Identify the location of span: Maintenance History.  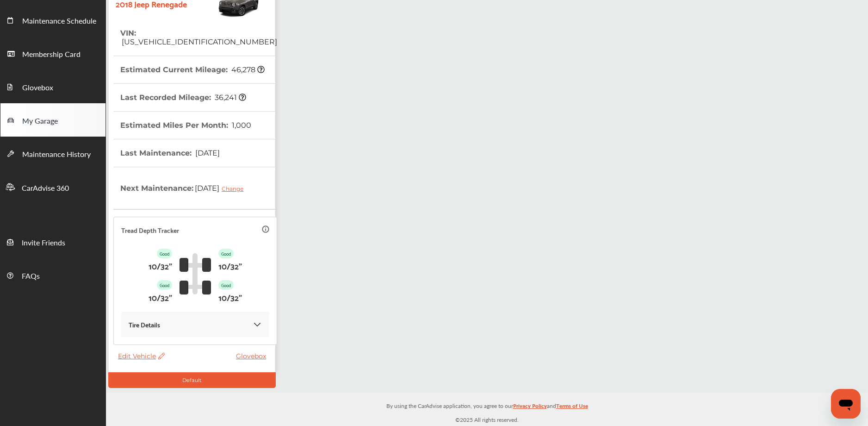
(56, 155).